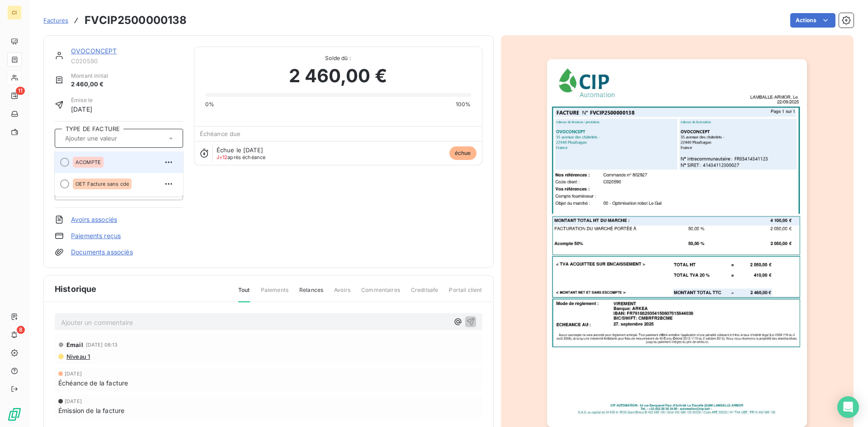 This screenshot has height=427, width=868. What do you see at coordinates (127, 61) in the screenshot?
I see `span: C020590` at bounding box center [127, 61].